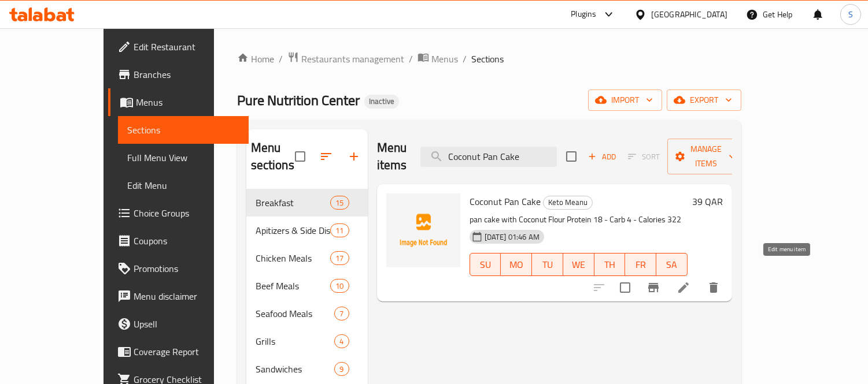 This screenshot has height=384, width=868. Describe the element at coordinates (183, 130) in the screenshot. I see `a: Sections` at that location.